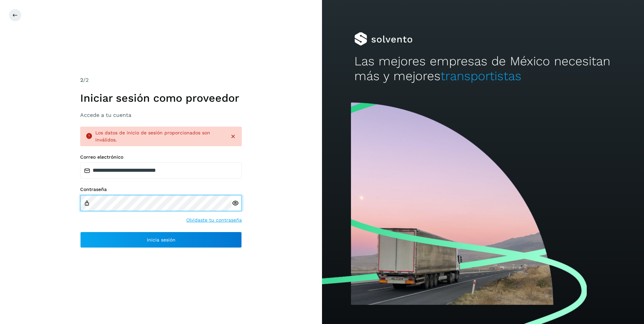 Image resolution: width=644 pixels, height=324 pixels. I want to click on label: Correo electrónico, so click(161, 157).